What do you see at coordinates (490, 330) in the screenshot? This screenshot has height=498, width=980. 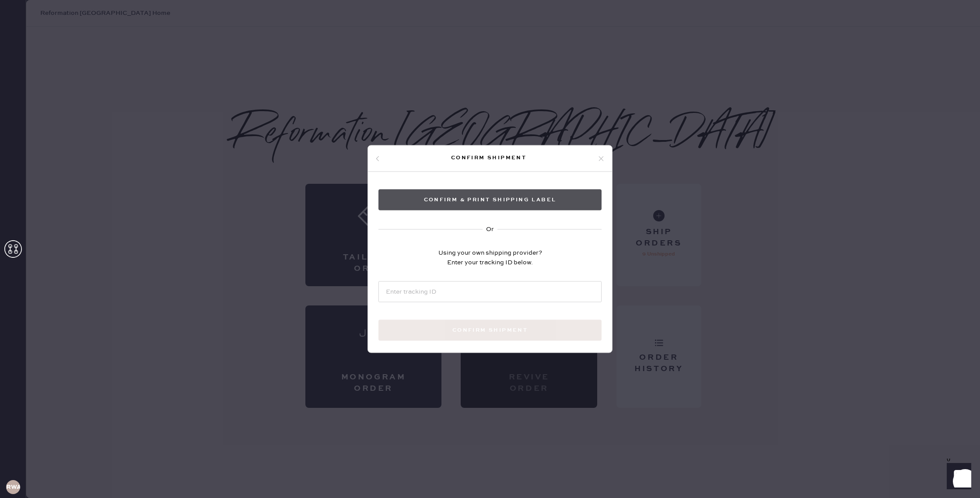 I see `button: Confirm shipment` at bounding box center [490, 330].